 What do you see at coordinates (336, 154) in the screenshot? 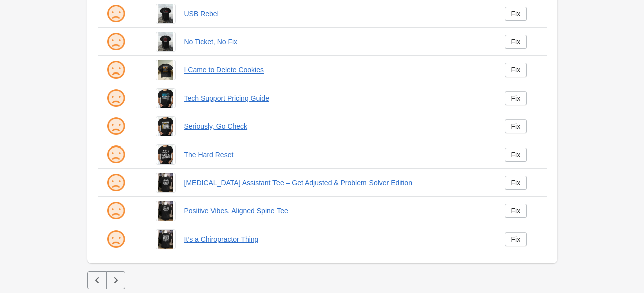
I see `a: The Hard Reset` at bounding box center [336, 154].